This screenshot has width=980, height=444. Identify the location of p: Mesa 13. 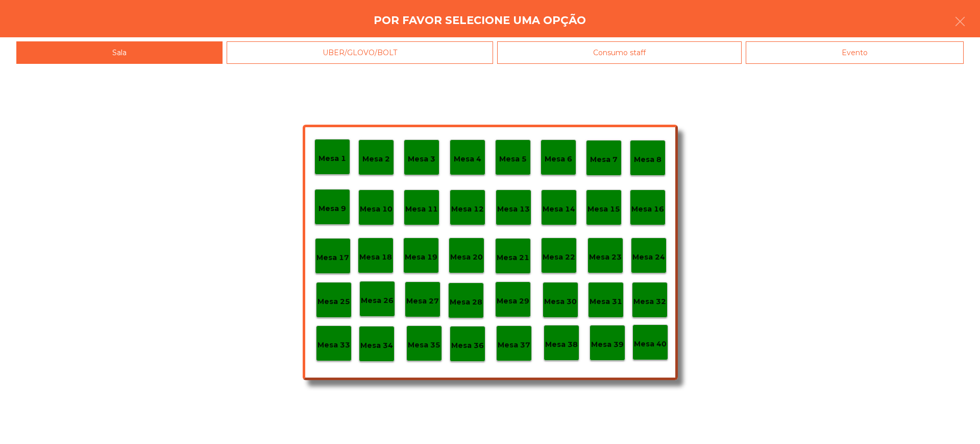
(513, 209).